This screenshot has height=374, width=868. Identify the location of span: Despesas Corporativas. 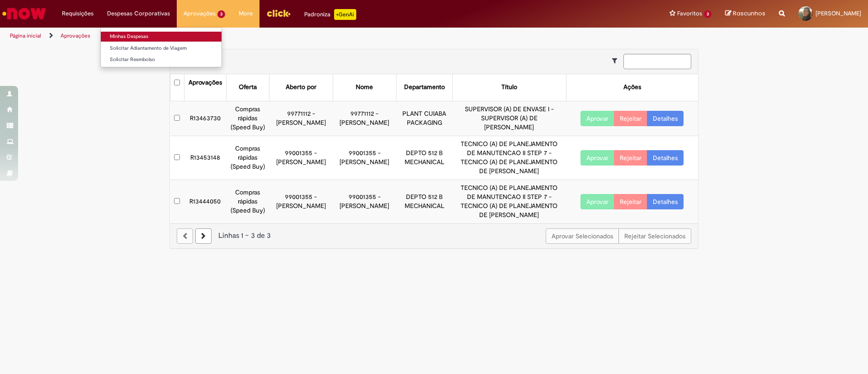
(138, 13).